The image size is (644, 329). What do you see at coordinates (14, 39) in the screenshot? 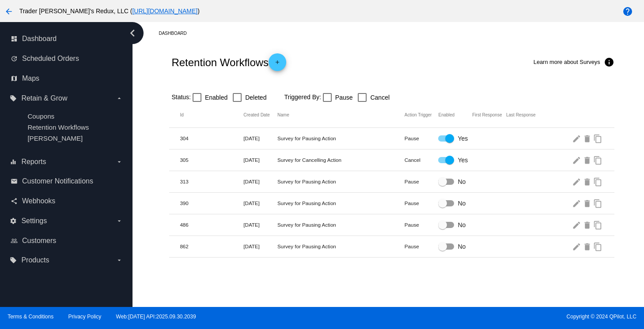
I see `i: dashboard` at bounding box center [14, 39].